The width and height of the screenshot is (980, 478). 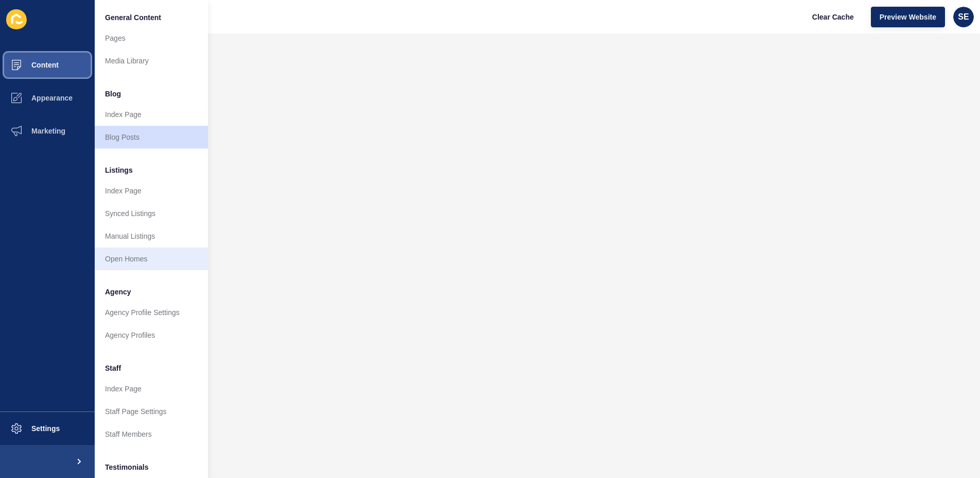 What do you see at coordinates (152, 434) in the screenshot?
I see `a: Staff Members` at bounding box center [152, 434].